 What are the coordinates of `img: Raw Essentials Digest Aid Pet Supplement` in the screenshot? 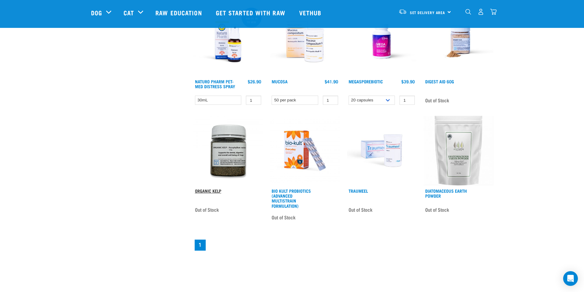 It's located at (458, 41).